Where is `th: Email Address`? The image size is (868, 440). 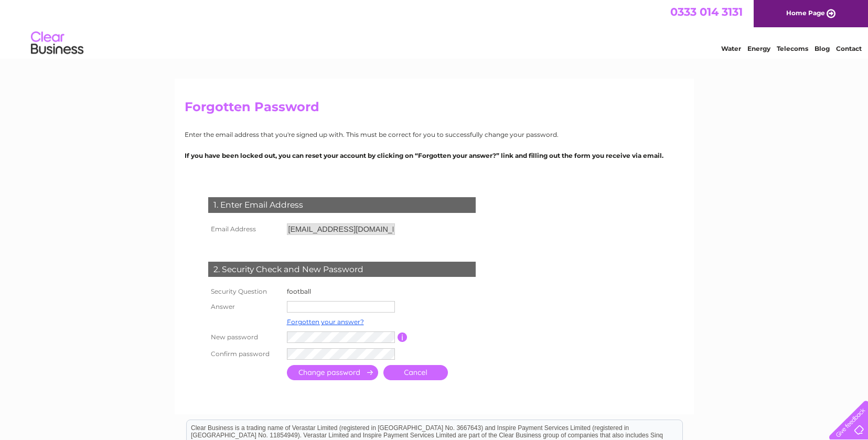
th: Email Address is located at coordinates (245, 229).